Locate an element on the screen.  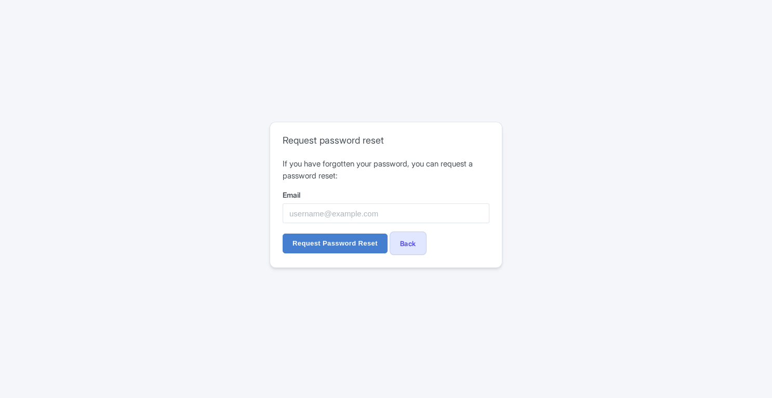
input: username@example.com is located at coordinates (386, 213).